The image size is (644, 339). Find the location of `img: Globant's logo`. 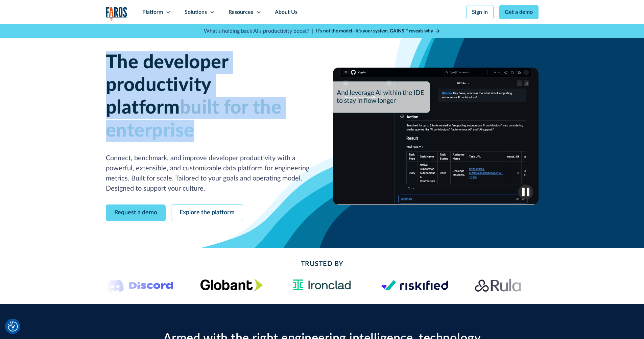

img: Globant's logo is located at coordinates (232, 284).